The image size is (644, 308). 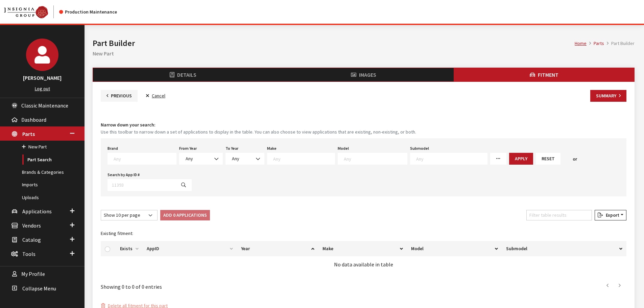 What do you see at coordinates (548, 159) in the screenshot?
I see `button: Reset` at bounding box center [548, 159].